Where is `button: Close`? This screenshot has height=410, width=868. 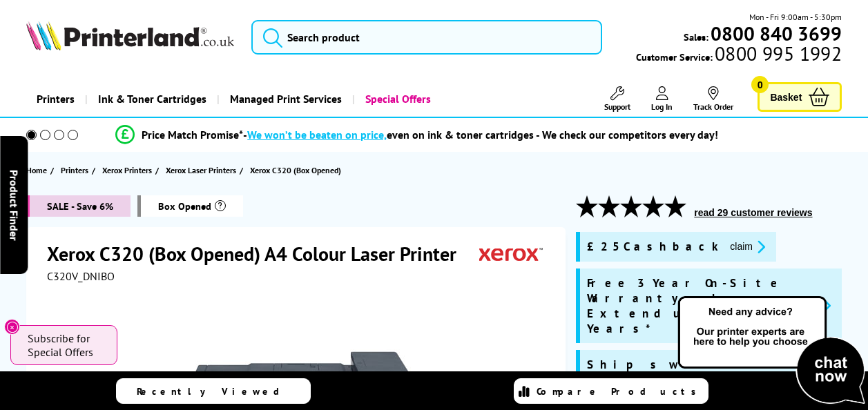 button: Close is located at coordinates (11, 326).